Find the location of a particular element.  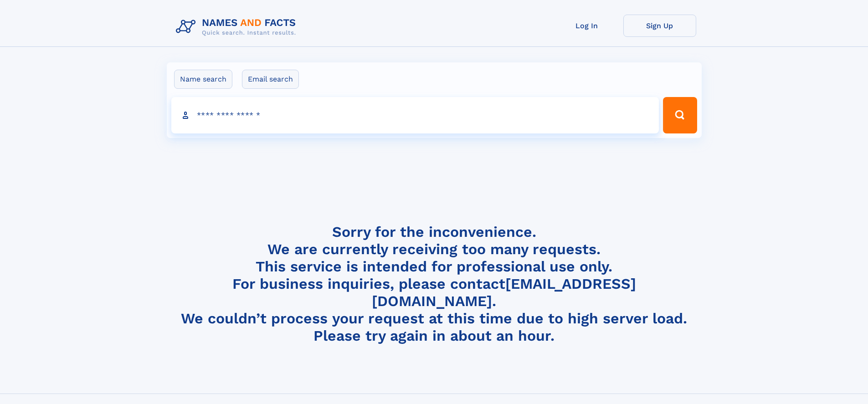

button: Search Button is located at coordinates (679, 115).